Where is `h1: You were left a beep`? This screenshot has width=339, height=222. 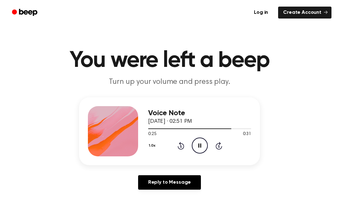
h1: You were left a beep is located at coordinates (170, 61).